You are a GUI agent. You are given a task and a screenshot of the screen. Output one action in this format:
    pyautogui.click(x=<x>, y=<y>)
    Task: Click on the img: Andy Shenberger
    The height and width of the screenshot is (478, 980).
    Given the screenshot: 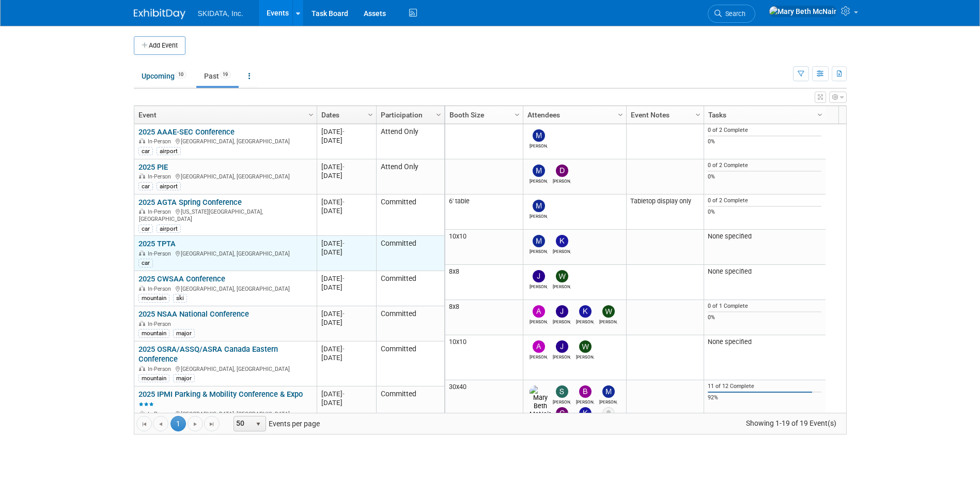 What is the action you would take?
    pyautogui.click(x=539, y=311)
    